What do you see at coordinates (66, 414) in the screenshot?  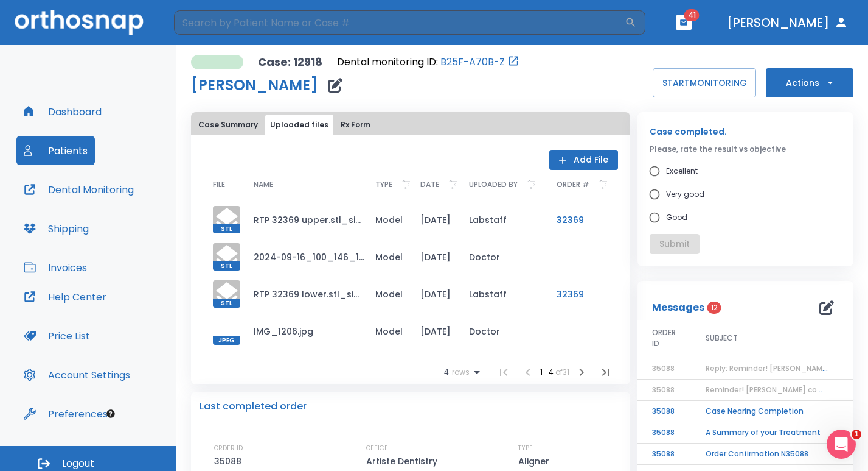 I see `button: Preferences` at bounding box center [66, 414].